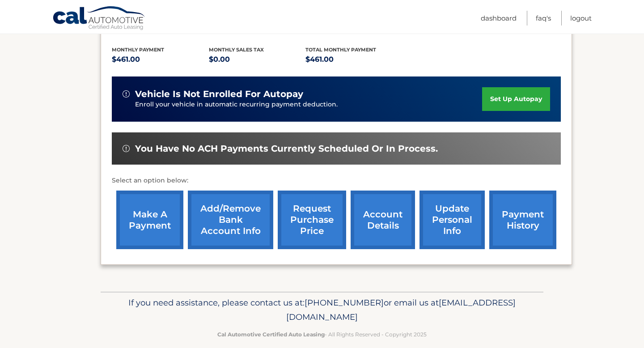 This screenshot has width=644, height=348. Describe the element at coordinates (312, 220) in the screenshot. I see `a: request purchase price` at that location.